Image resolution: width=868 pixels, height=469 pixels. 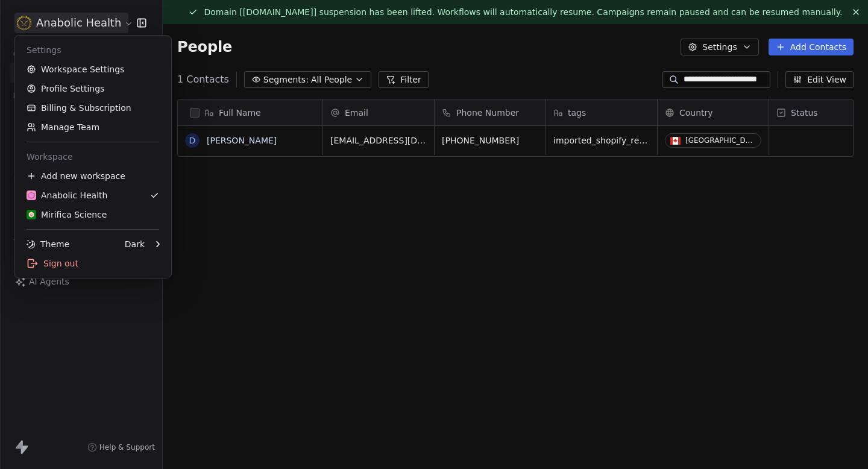 What do you see at coordinates (135, 244) in the screenshot?
I see `div: Dark` at bounding box center [135, 244].